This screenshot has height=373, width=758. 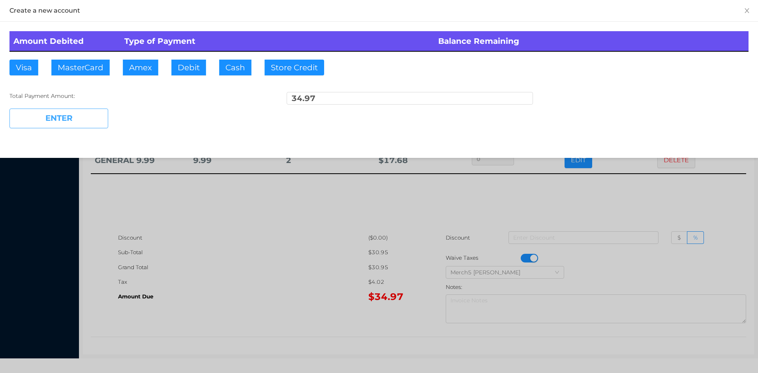 What do you see at coordinates (294, 67) in the screenshot?
I see `button: Store Credit` at bounding box center [294, 67].